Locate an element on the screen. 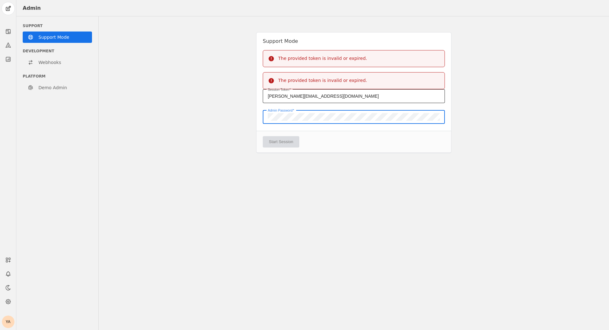 The image size is (609, 330). span: Webhooks is located at coordinates (50, 62).